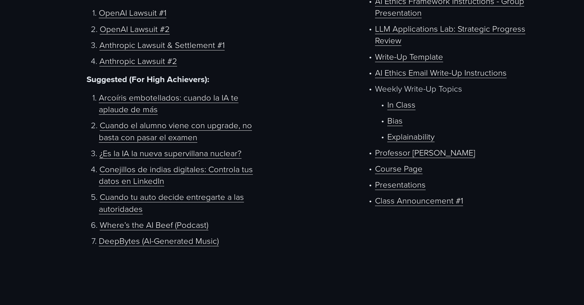 This screenshot has width=584, height=305. Describe the element at coordinates (450, 34) in the screenshot. I see `a: LLM Applications Lab: Strategic Progress Review` at that location.